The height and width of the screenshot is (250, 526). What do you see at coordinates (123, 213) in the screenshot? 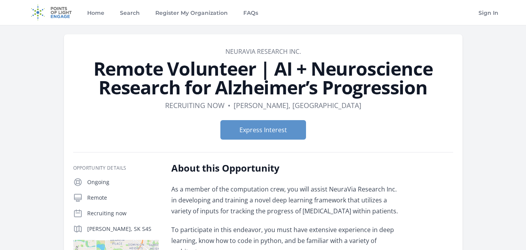
I see `p: Recruiting now` at bounding box center [123, 213].